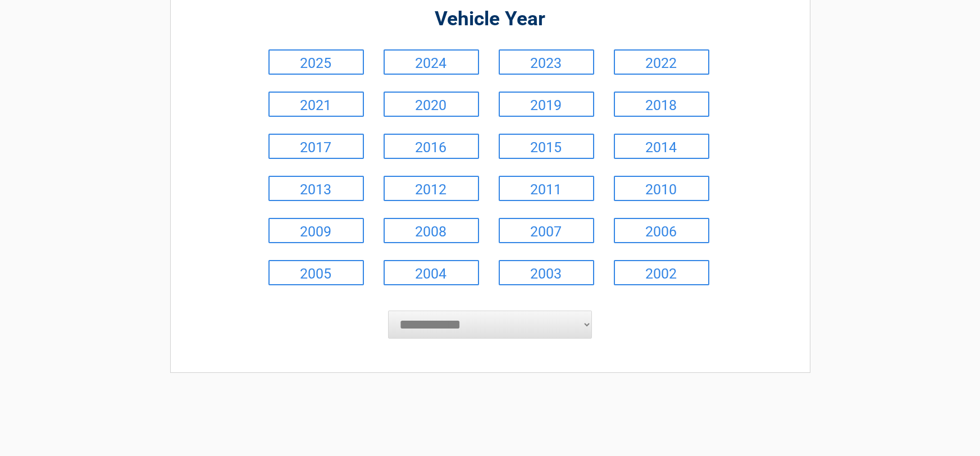 The image size is (980, 456). I want to click on a: 2022, so click(661, 62).